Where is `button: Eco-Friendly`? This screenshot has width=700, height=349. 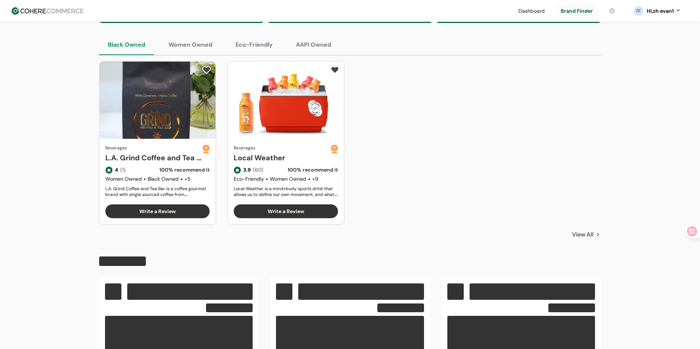 button: Eco-Friendly is located at coordinates (254, 45).